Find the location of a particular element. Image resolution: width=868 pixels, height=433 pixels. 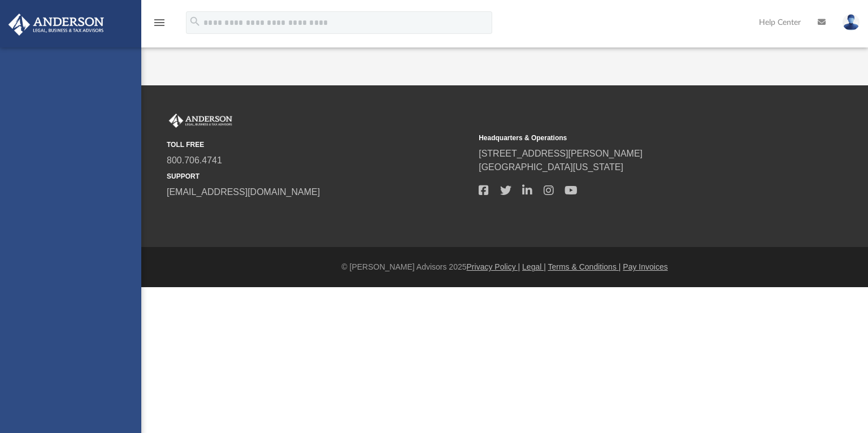

a: Terms & Conditions | is located at coordinates (584, 267).